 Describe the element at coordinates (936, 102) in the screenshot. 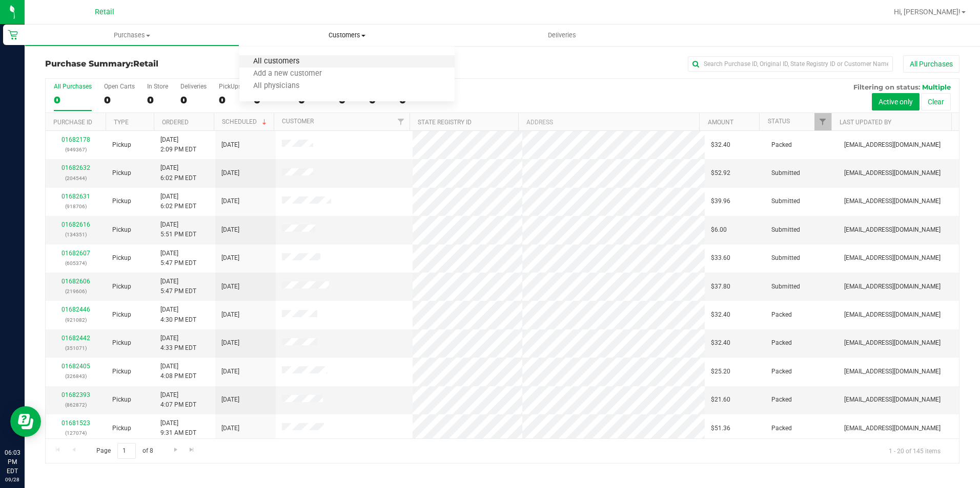

I see `button: Clear` at that location.